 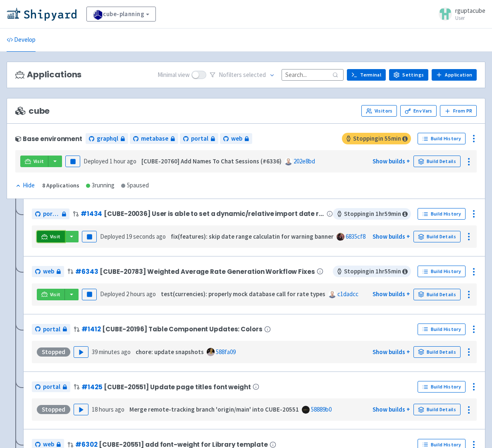 I want to click on span: Minimal view, so click(x=173, y=75).